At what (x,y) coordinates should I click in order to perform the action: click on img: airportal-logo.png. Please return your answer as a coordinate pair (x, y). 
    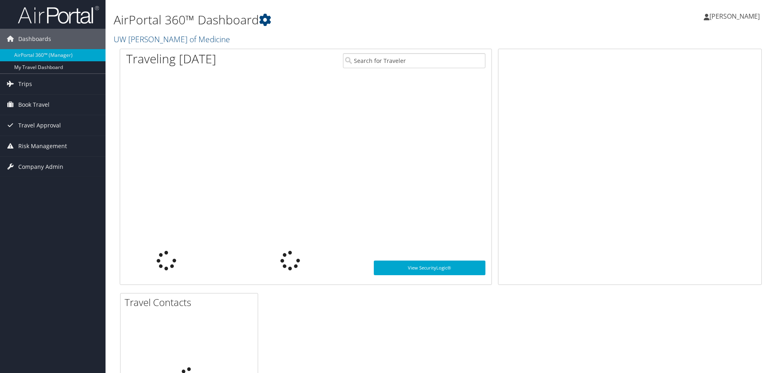
    Looking at the image, I should click on (58, 15).